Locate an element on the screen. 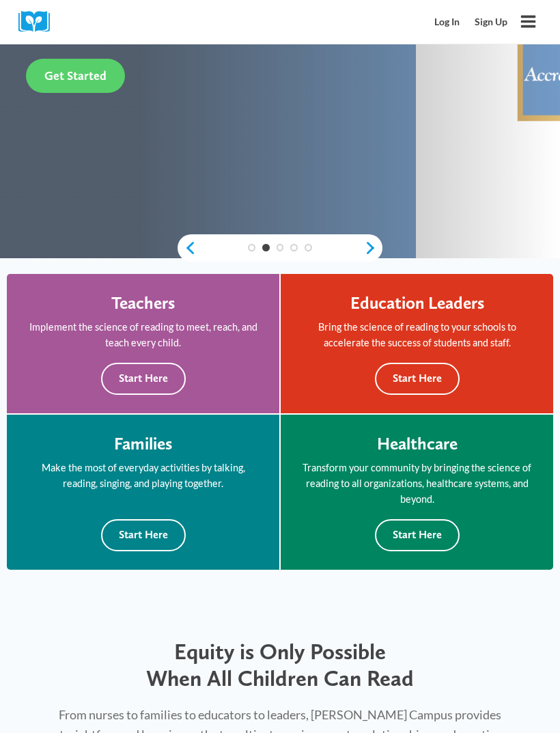  div: content slider buttons is located at coordinates (280, 248).